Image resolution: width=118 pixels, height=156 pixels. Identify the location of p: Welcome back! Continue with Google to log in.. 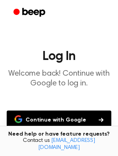
(59, 79).